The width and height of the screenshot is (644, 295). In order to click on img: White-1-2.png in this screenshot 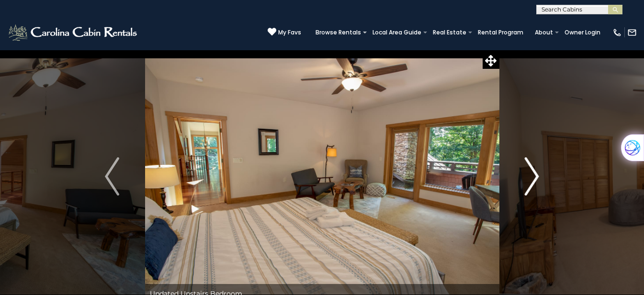, I will do `click(73, 32)`.